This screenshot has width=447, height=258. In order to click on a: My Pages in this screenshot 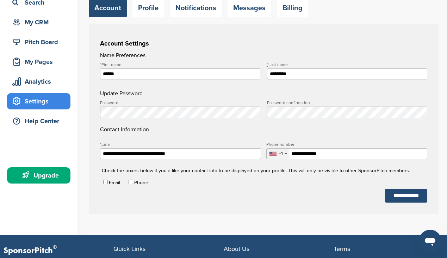, I will do `click(39, 62)`.